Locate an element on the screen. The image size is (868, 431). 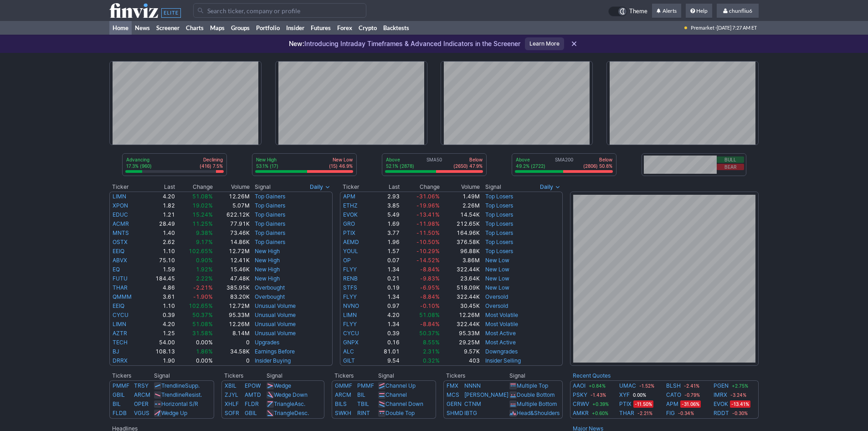
td: 0.21 is located at coordinates (386, 279).